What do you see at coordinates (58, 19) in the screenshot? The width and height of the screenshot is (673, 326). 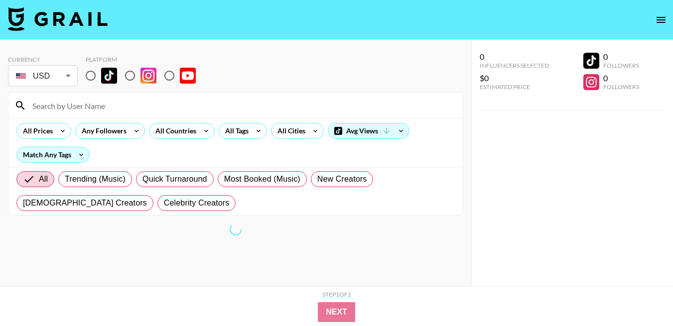 I see `img: Grail Talent` at bounding box center [58, 19].